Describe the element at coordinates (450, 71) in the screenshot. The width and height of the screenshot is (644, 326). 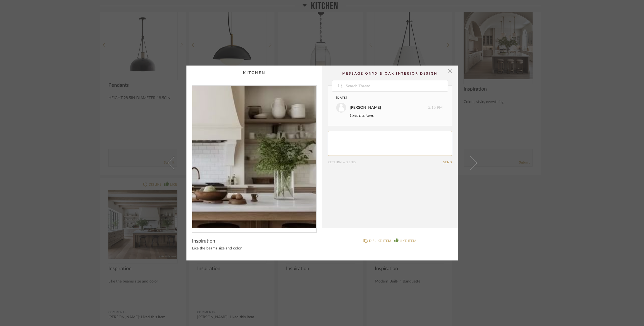
I see `button: Close` at that location.